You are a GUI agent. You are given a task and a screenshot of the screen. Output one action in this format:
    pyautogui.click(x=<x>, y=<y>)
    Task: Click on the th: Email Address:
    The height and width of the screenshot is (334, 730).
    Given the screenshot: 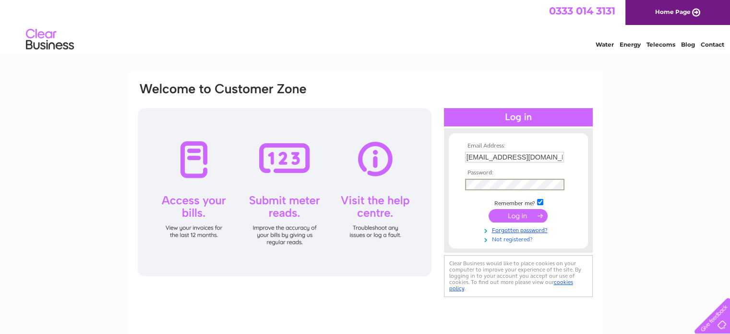 What is the action you would take?
    pyautogui.click(x=518, y=146)
    